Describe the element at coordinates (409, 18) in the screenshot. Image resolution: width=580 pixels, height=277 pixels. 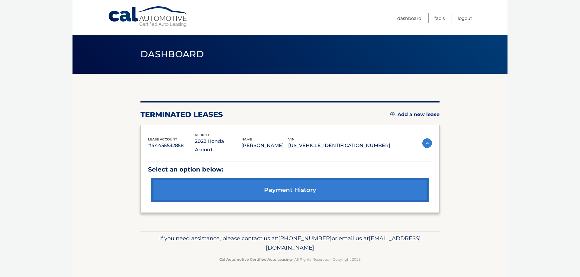
I see `a: Dashboard` at that location.